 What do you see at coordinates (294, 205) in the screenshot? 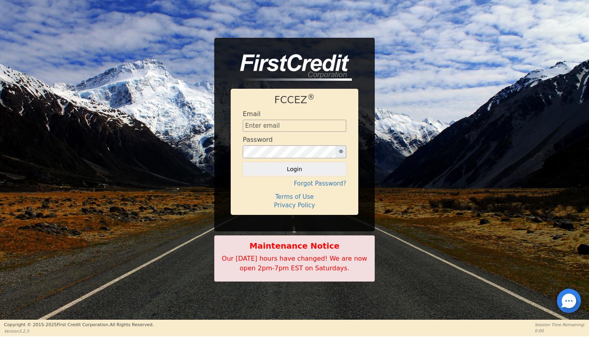
I see `h4: Privacy Policy` at bounding box center [294, 205].